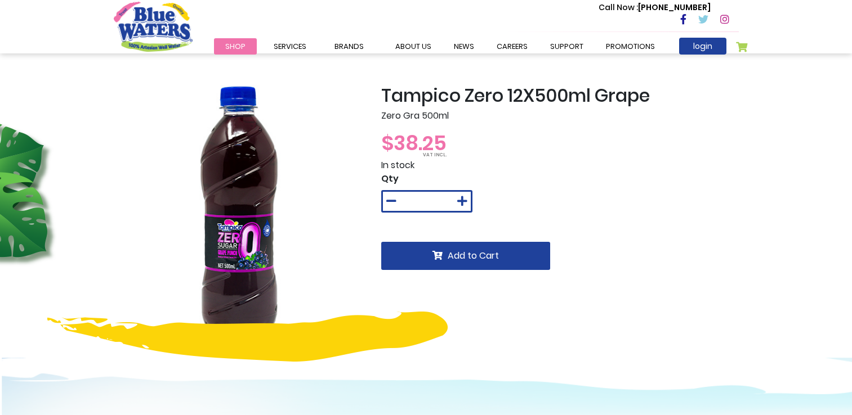  Describe the element at coordinates (464, 46) in the screenshot. I see `a: News` at that location.